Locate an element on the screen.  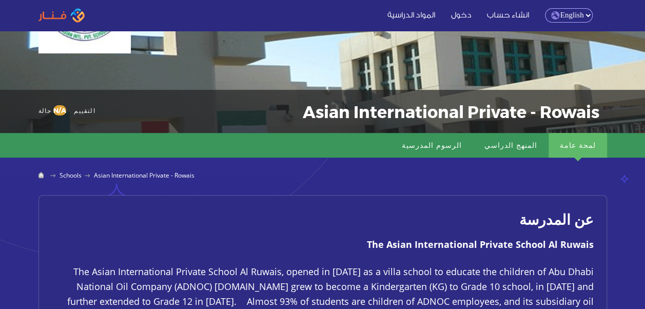
a: Home is located at coordinates (43, 175).